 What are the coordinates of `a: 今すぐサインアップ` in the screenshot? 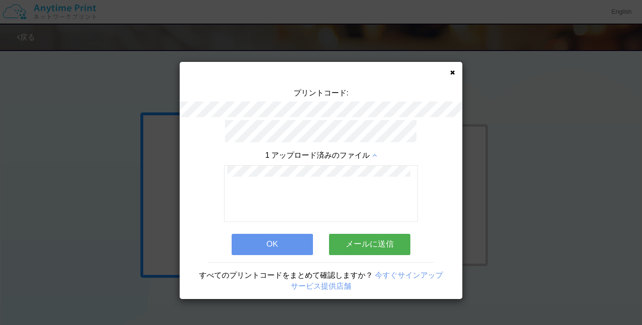 It's located at (409, 275).